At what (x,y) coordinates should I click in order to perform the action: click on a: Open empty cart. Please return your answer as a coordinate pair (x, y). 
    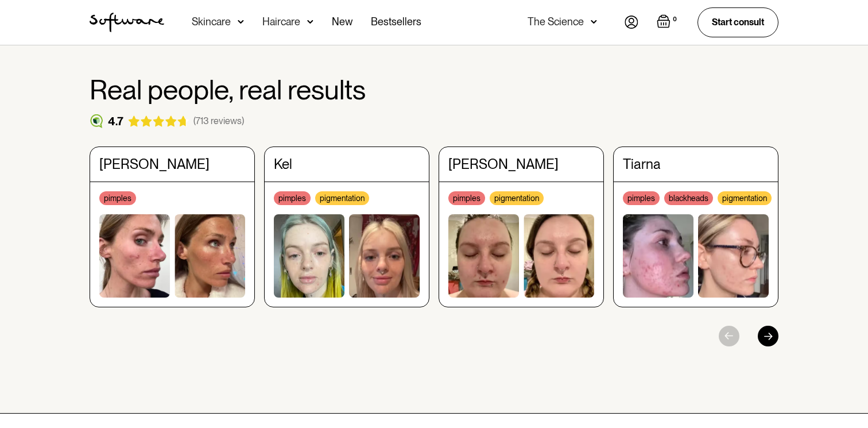
    Looking at the image, I should click on (668, 23).